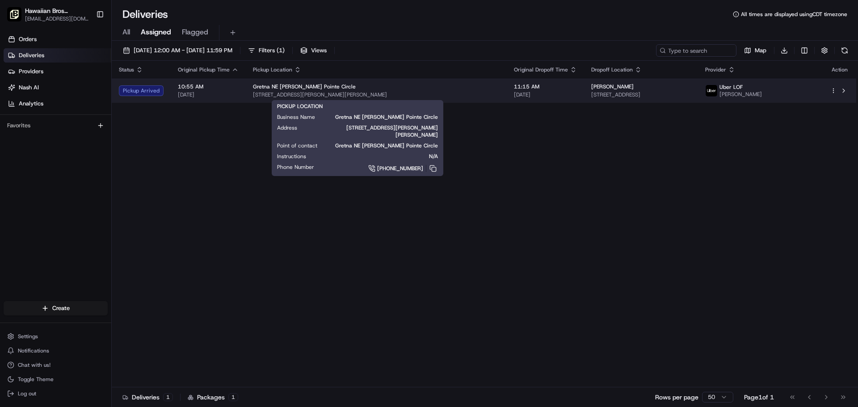  Describe the element at coordinates (677, 397) in the screenshot. I see `p: Rows per page` at that location.